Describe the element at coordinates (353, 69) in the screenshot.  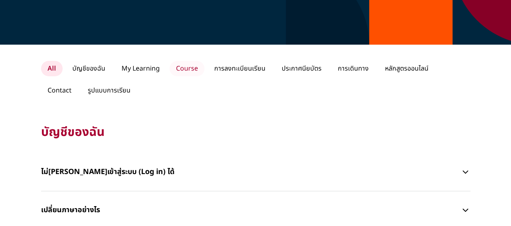
I see `p: การเดินทาง` at that location.